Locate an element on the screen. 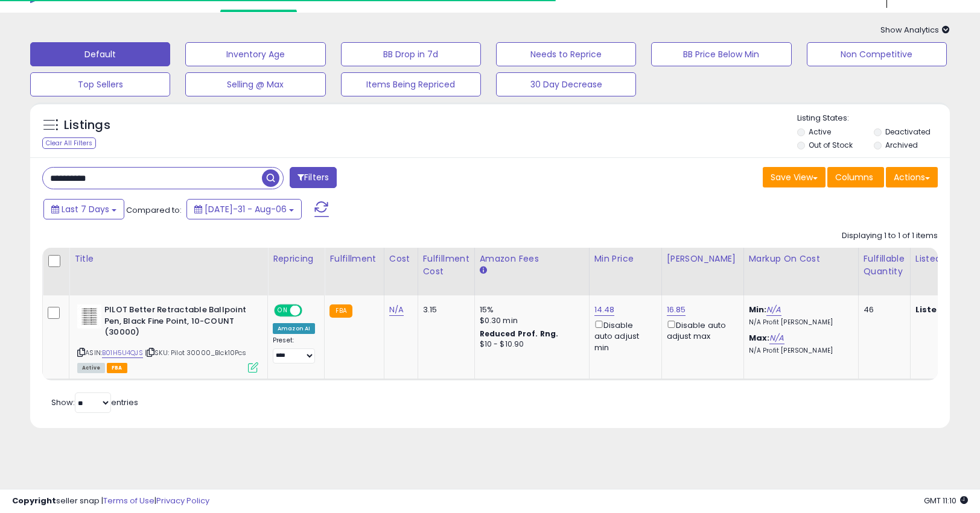  span: FBA is located at coordinates (117, 368).